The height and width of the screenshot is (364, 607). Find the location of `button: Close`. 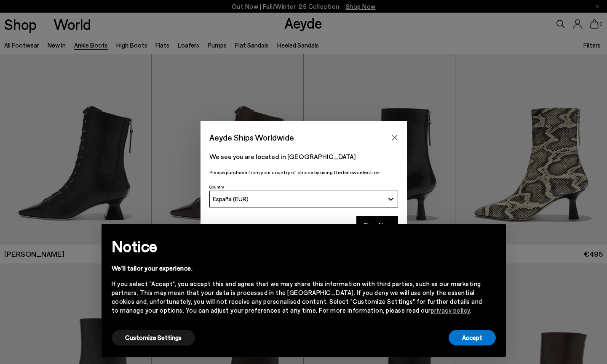

button: Close is located at coordinates (394, 137).